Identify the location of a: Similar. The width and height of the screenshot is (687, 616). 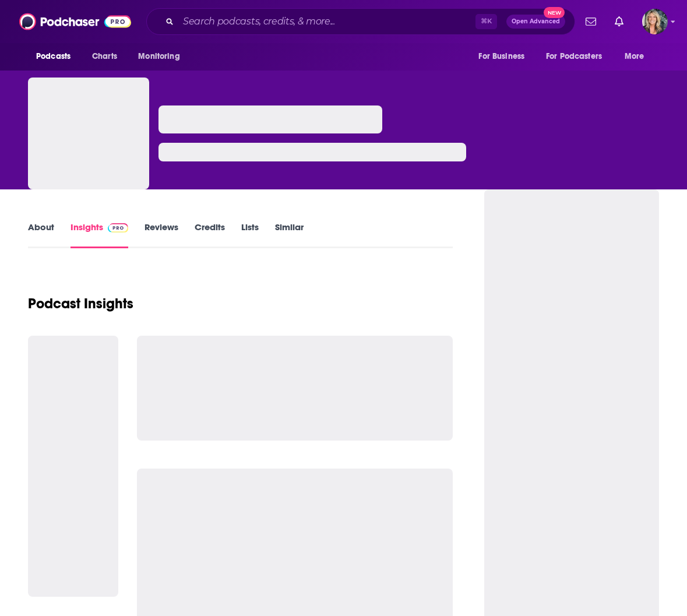
(289, 235).